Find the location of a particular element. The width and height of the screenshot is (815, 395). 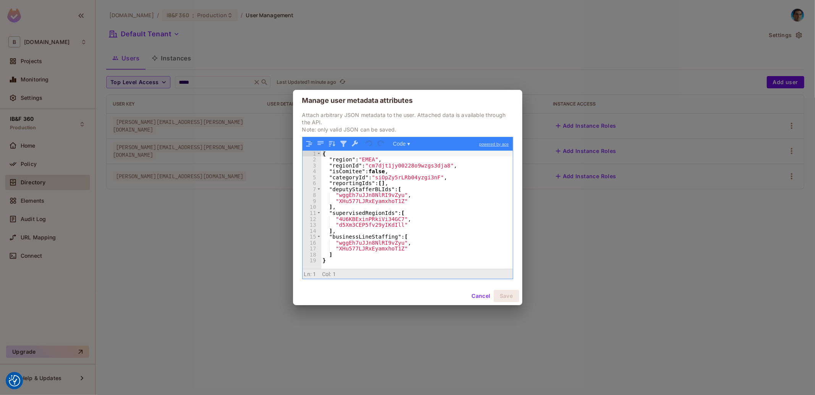

button: Consent Preferences is located at coordinates (15, 380).